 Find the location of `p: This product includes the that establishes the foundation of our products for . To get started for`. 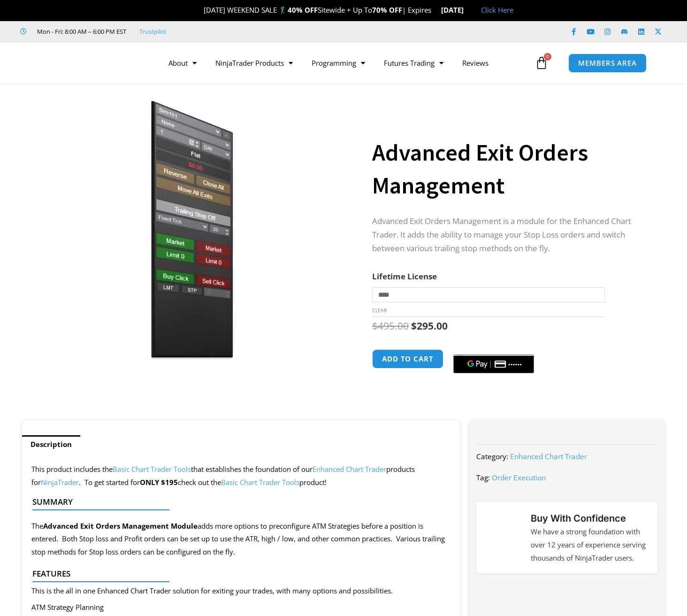

p: This product includes the that establishes the foundation of our products for . To get started for is located at coordinates (241, 476).